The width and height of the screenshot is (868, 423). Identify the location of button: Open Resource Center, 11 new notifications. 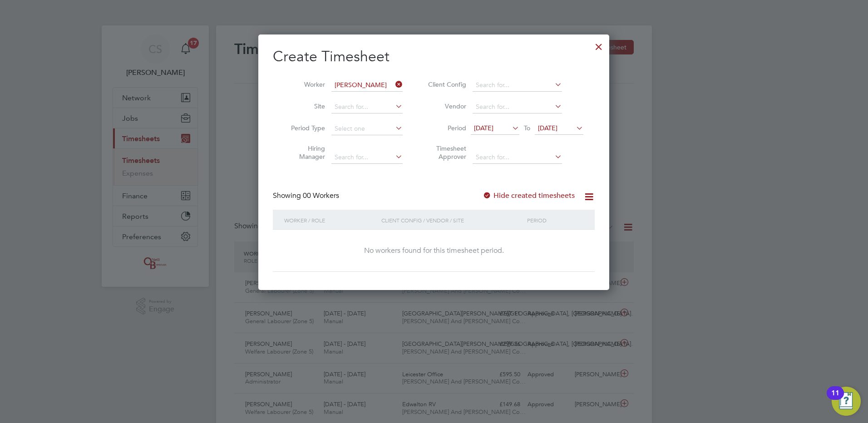
(847, 402).